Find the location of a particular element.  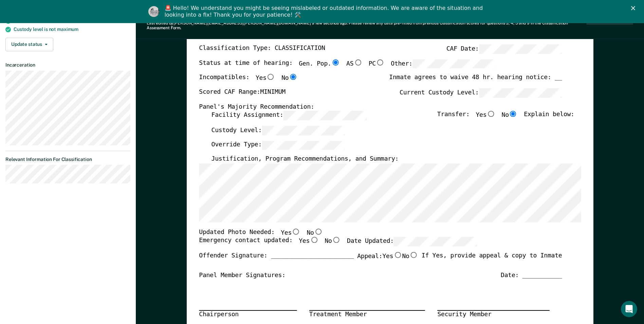

div: 🚨 Hello! We understand you might be seeing mislabeled or outdated information. We are aware of th... is located at coordinates (325, 11).